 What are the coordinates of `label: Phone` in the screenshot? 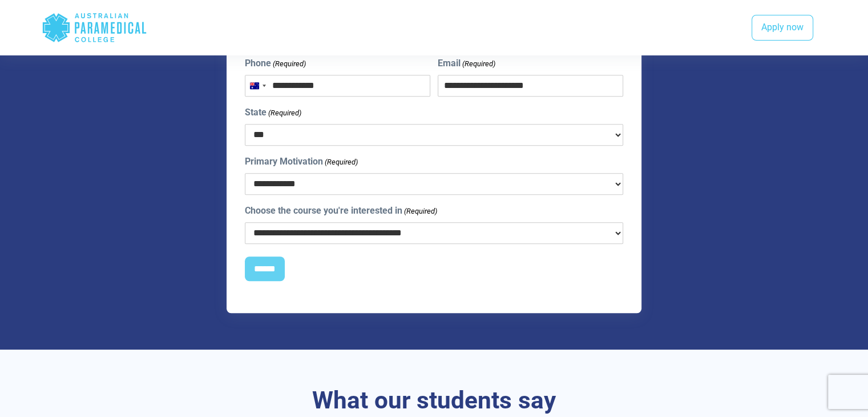 It's located at (275, 64).